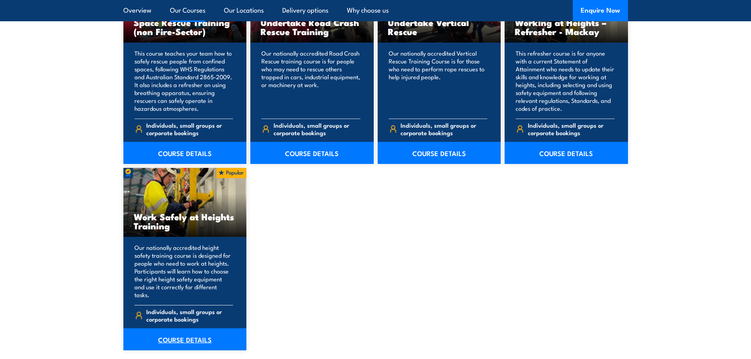 The height and width of the screenshot is (359, 751). What do you see at coordinates (185, 221) in the screenshot?
I see `h3: Work Safely at Heights Training` at bounding box center [185, 221].